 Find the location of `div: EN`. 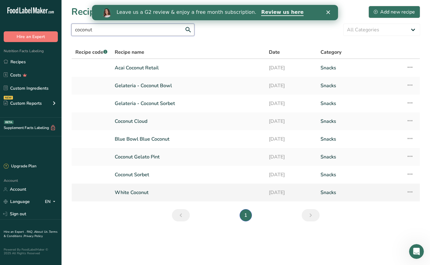

div: EN is located at coordinates (51, 202).